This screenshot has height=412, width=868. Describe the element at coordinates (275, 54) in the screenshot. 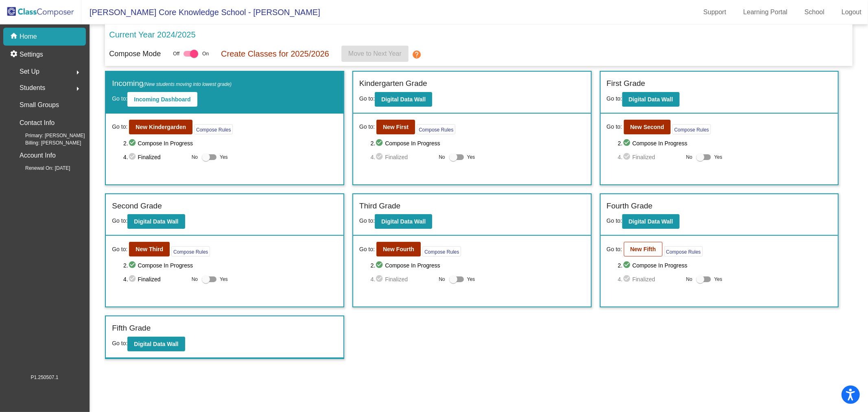

I see `p: Create Classes for 2025/2026` at that location.